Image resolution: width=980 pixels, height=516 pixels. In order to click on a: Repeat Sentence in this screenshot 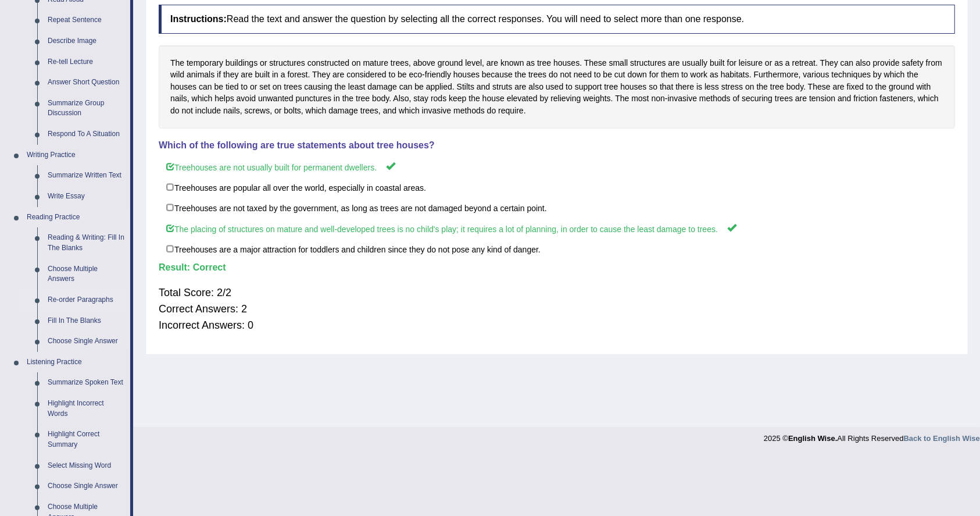, I will do `click(86, 20)`.